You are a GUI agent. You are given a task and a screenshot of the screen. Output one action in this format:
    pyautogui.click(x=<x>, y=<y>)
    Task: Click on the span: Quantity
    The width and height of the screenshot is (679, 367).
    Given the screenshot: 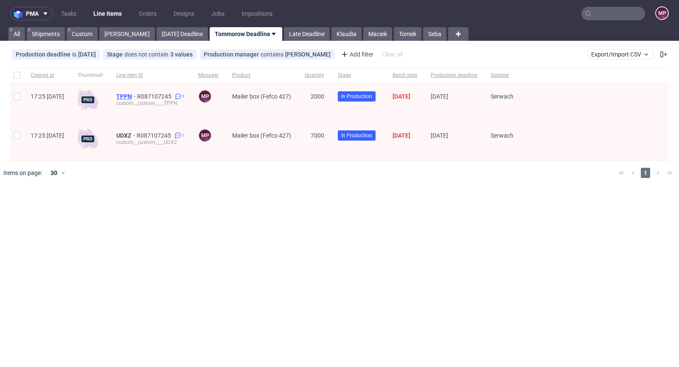 What is the action you would take?
    pyautogui.click(x=315, y=75)
    